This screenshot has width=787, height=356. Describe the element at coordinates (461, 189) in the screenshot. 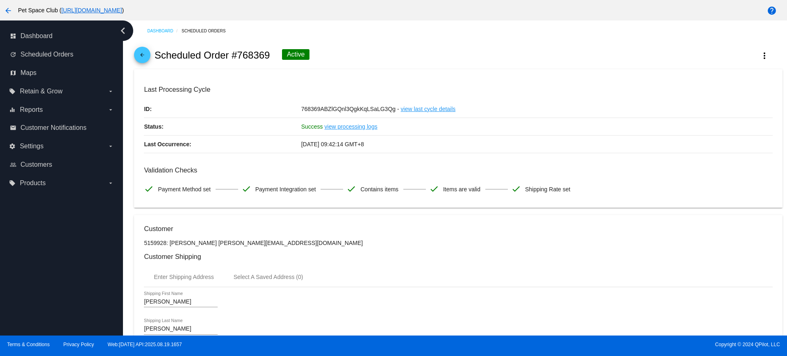

I see `span: Items are valid` at that location.